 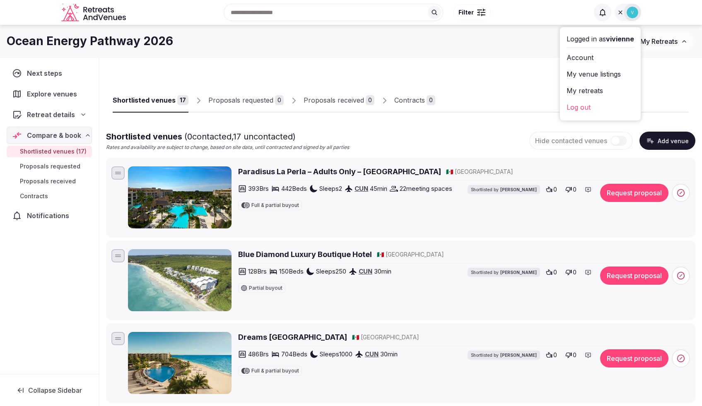 What do you see at coordinates (600, 58) in the screenshot?
I see `a: Account` at bounding box center [600, 58].